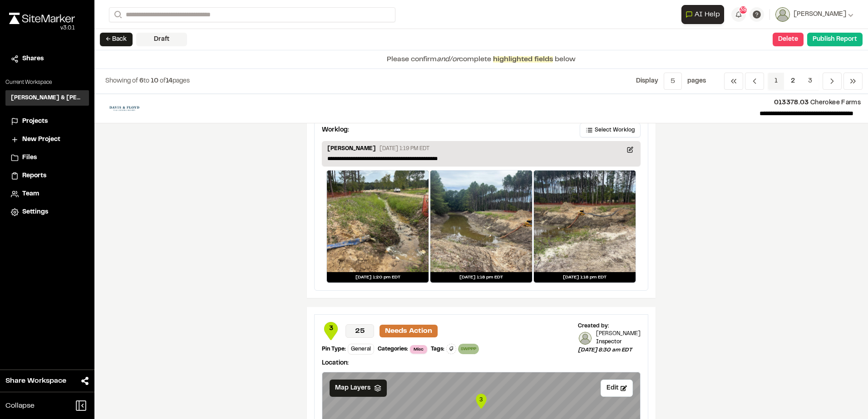 This screenshot has width=868, height=419. What do you see at coordinates (41, 139) in the screenshot?
I see `span: New Project` at bounding box center [41, 139].